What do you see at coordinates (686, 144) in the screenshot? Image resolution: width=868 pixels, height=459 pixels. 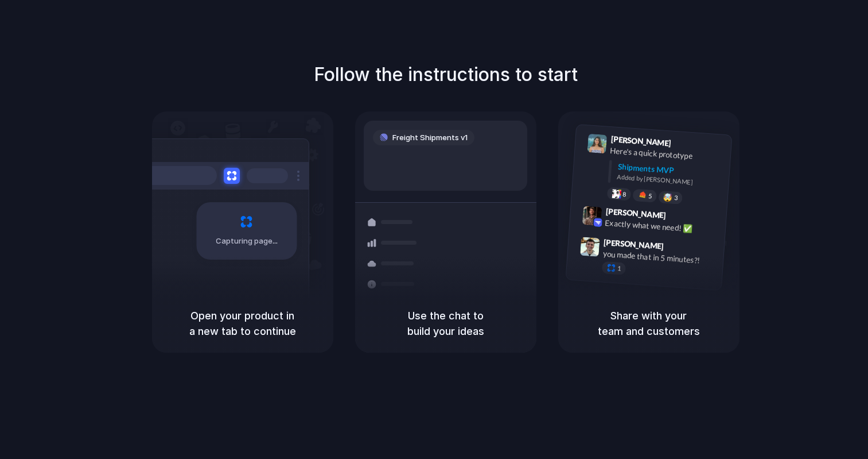 I see `span: 9:41 AM` at bounding box center [686, 144].